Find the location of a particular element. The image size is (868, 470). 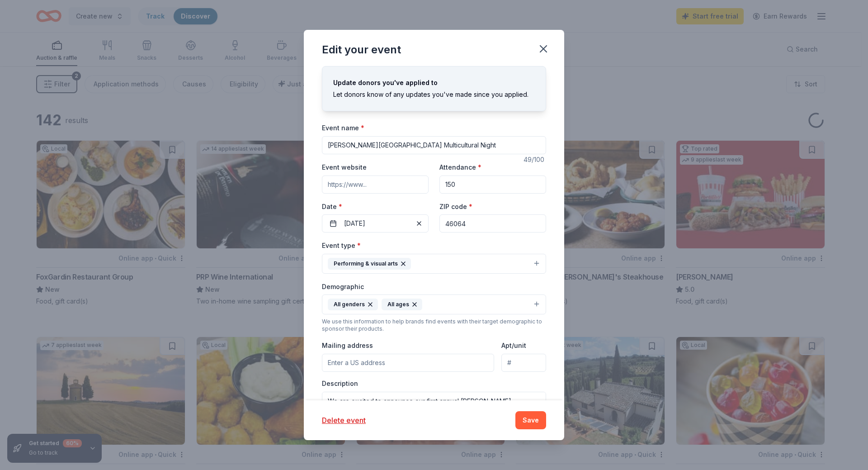

label: Event name is located at coordinates (343, 128).